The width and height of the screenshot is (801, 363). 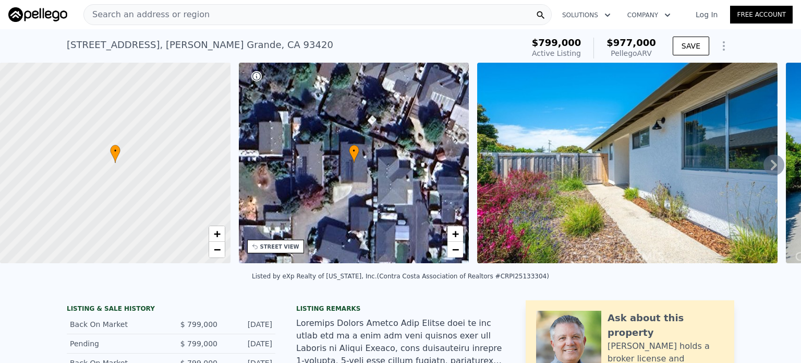 What do you see at coordinates (147, 15) in the screenshot?
I see `span: Search an address or region` at bounding box center [147, 15].